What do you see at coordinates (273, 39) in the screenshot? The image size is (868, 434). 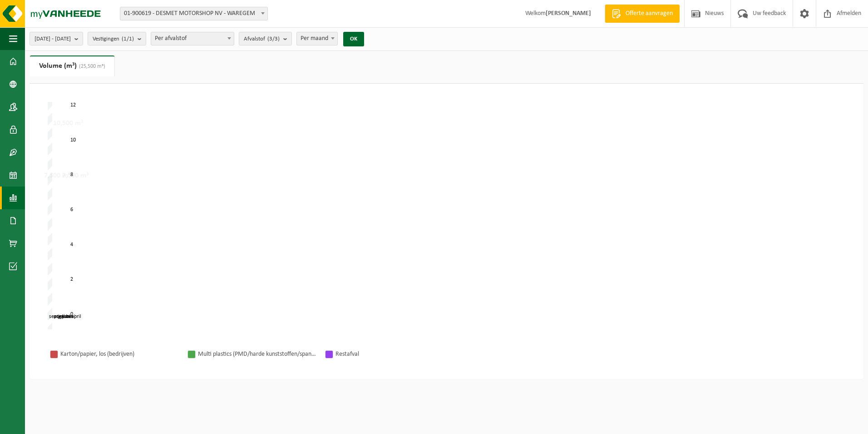 I see `count: (3/3)` at bounding box center [273, 39].